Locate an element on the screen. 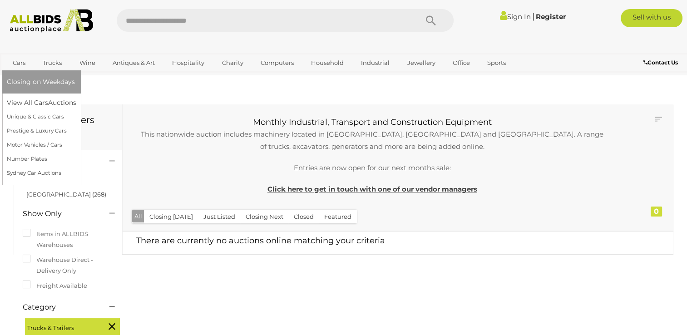 This screenshot has height=335, width=687. button: Closed is located at coordinates (304, 216).